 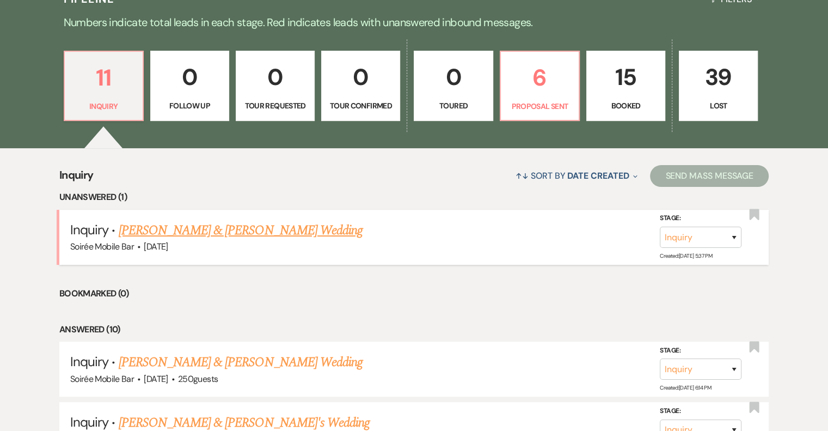 I want to click on li: Bookmarked (0), so click(x=414, y=294).